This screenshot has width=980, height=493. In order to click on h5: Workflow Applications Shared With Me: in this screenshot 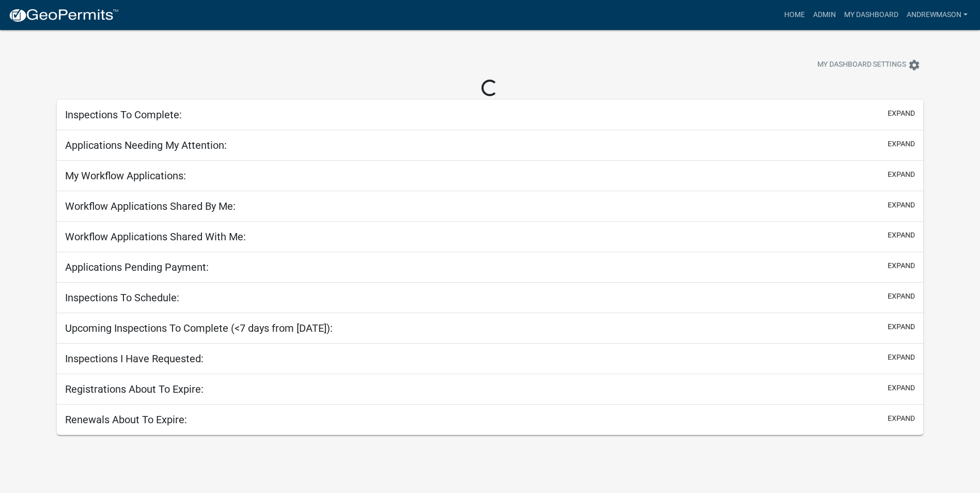, I will do `click(155, 237)`.